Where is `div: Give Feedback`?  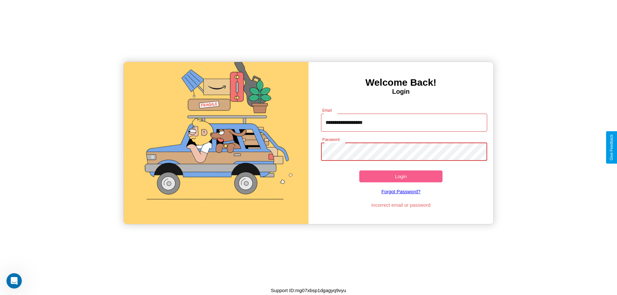 div: Give Feedback is located at coordinates (612, 148).